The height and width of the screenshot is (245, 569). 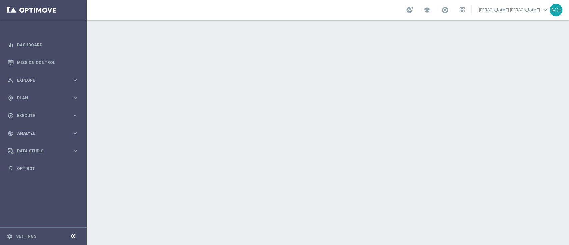 I want to click on span: Explore, so click(x=44, y=80).